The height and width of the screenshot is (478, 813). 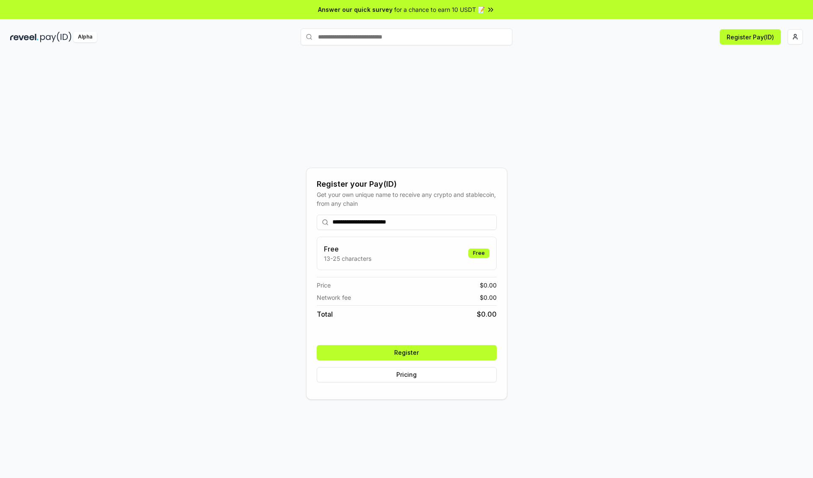 What do you see at coordinates (325, 314) in the screenshot?
I see `span: Total` at bounding box center [325, 314].